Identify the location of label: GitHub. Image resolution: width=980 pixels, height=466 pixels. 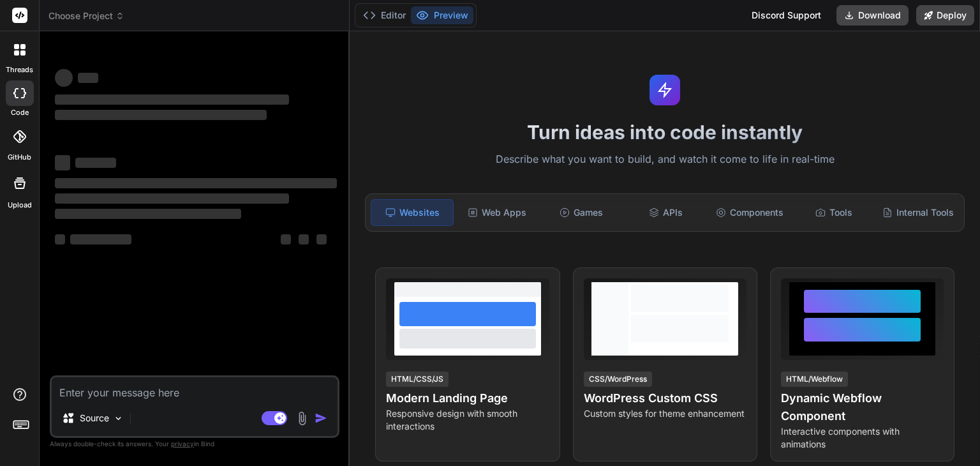
(19, 157).